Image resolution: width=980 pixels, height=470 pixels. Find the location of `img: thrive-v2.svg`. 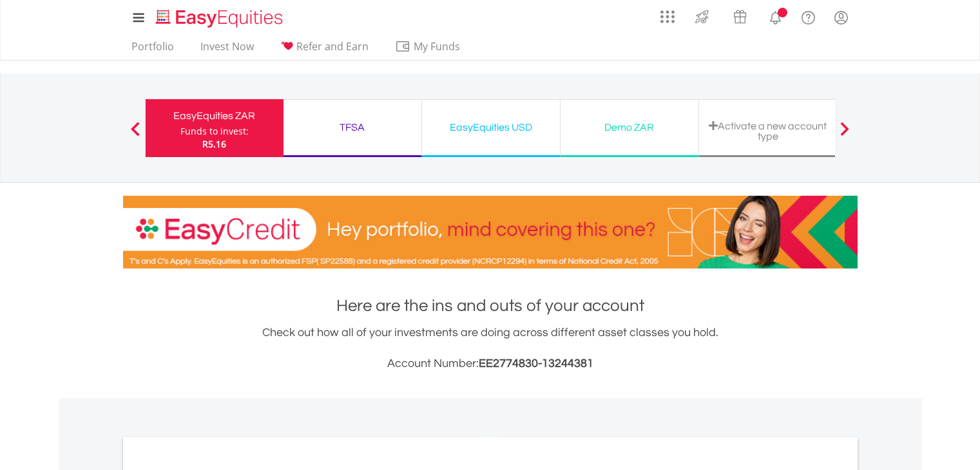

img: thrive-v2.svg is located at coordinates (702, 17).